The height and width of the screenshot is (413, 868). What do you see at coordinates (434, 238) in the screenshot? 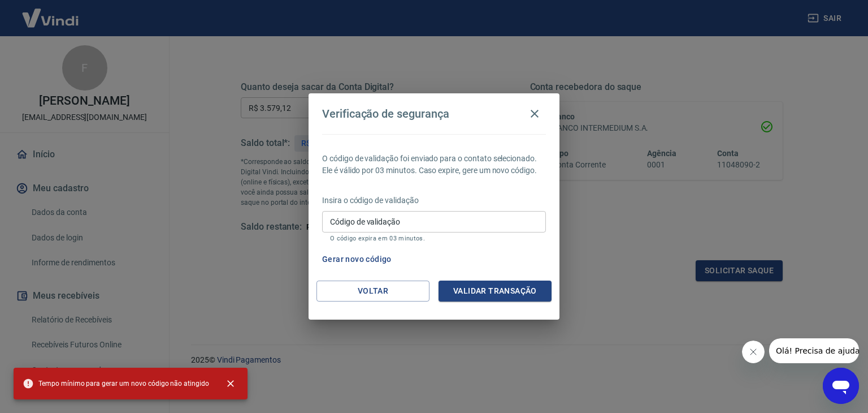
I see `p: O código expira em 03 minutos.` at bounding box center [434, 238].